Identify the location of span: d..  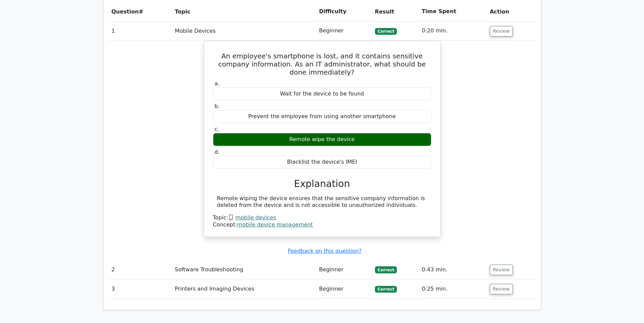
(217, 152).